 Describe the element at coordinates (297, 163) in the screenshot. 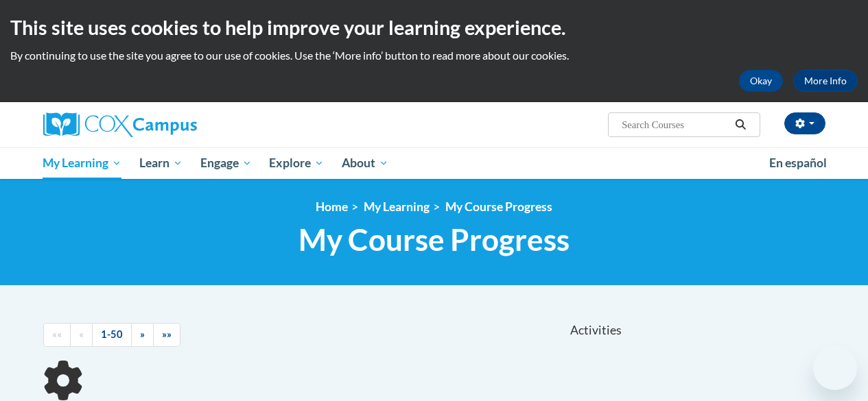

I see `a: Explore` at that location.